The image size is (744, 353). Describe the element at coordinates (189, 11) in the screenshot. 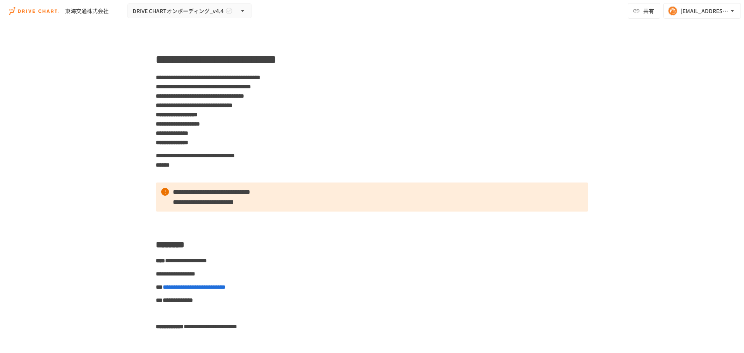

I see `button: DRIVE CHARTオンボーディング_v4.4` at that location.